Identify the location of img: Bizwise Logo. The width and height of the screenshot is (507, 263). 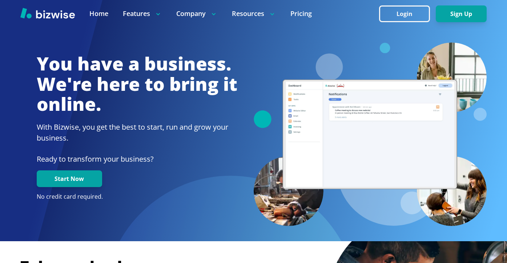
(48, 13).